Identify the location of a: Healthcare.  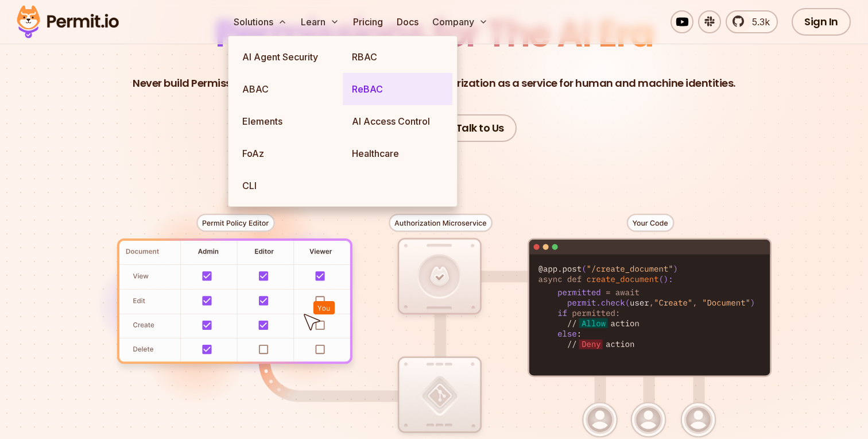
(397, 153).